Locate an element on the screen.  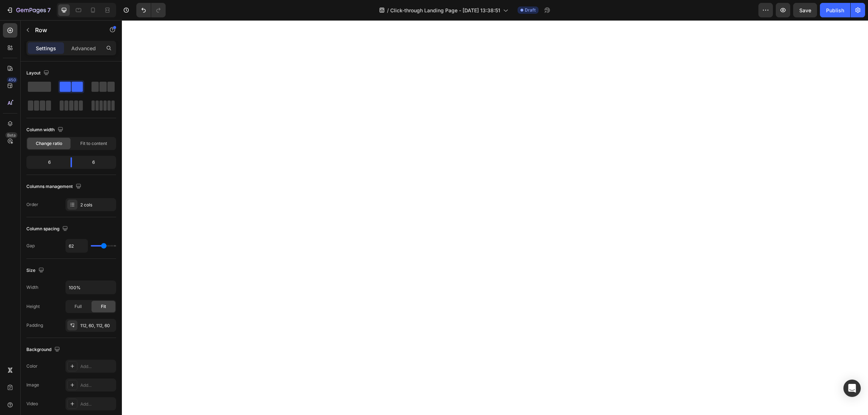
div: Layout is located at coordinates (38, 73).